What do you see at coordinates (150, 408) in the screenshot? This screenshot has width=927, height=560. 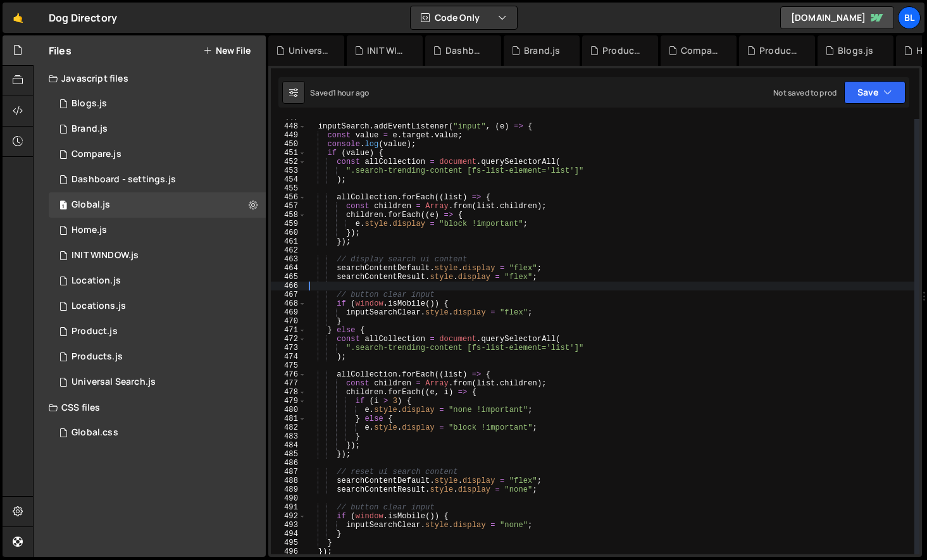 I see `div: CSS files` at bounding box center [150, 408].